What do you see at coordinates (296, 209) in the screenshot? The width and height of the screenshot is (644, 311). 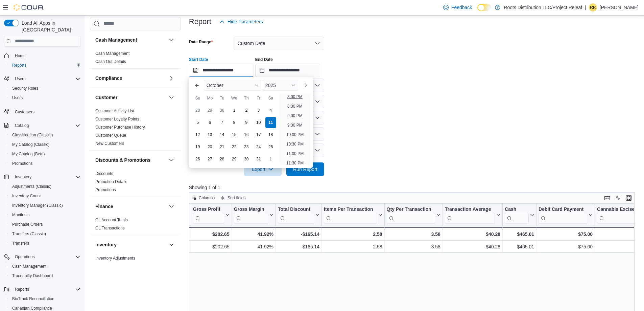 I see `div: Total Discount` at bounding box center [296, 209].